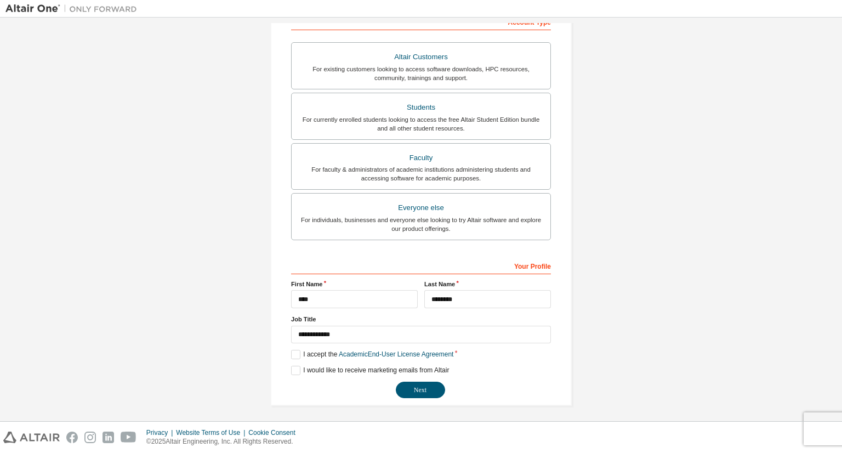  Describe the element at coordinates (31, 437) in the screenshot. I see `img: altair_logo.svg` at that location.